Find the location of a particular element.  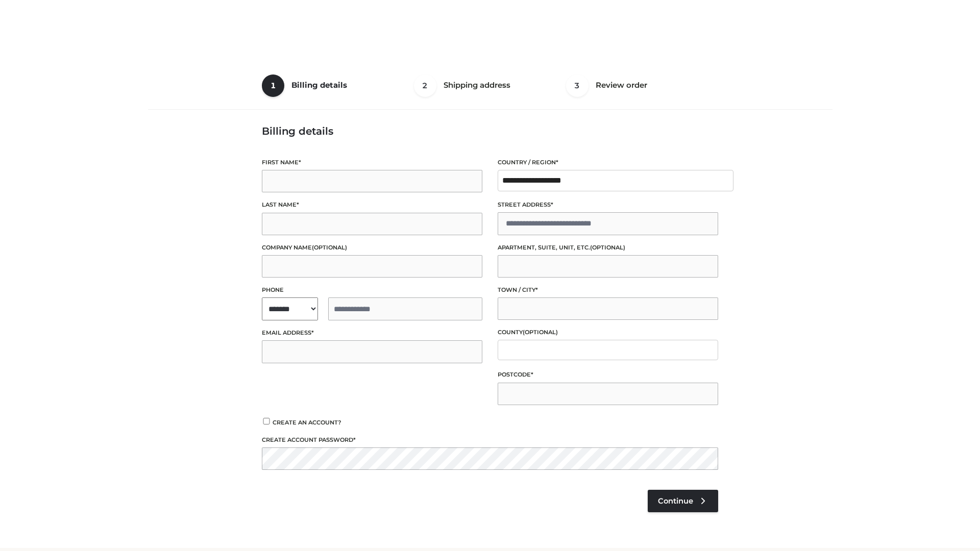

span: Review order is located at coordinates (621, 85).